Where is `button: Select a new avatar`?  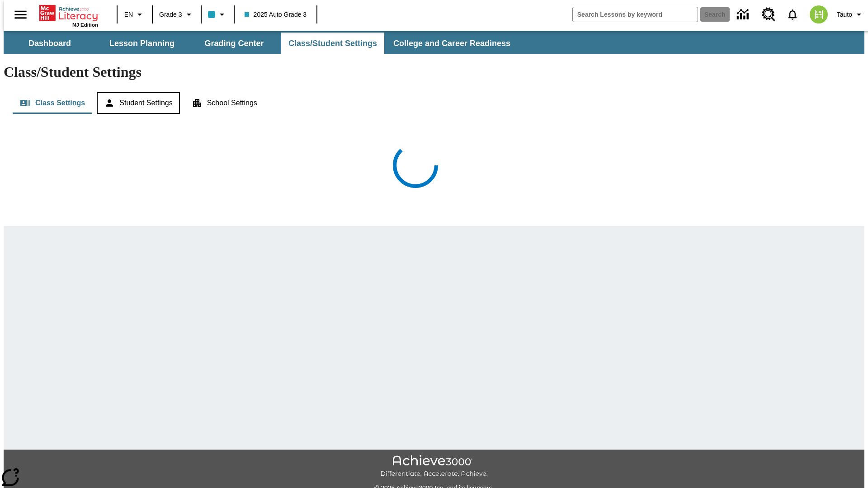
button: Select a new avatar is located at coordinates (819, 14).